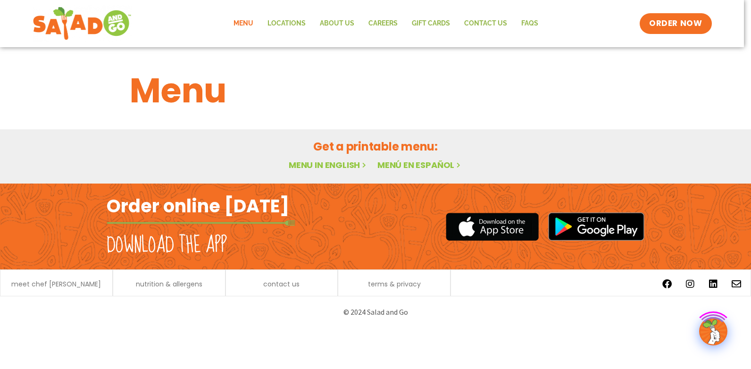  I want to click on a: Menu, so click(243, 24).